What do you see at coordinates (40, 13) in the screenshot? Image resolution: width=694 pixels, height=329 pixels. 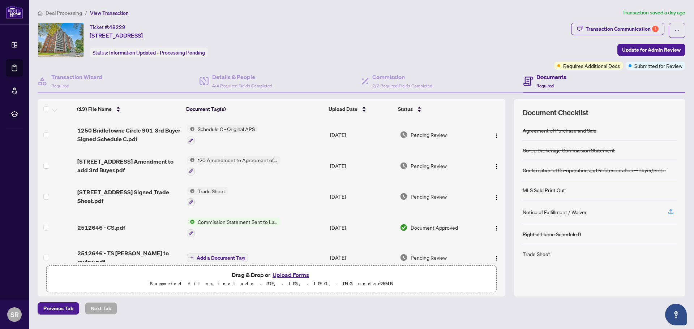 I see `span: home` at bounding box center [40, 13].